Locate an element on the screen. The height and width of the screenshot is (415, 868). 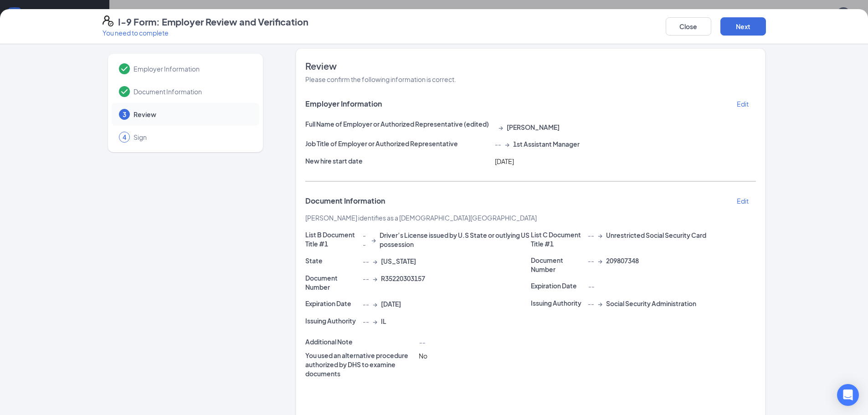
div: Open Intercom Messenger is located at coordinates (848, 395).